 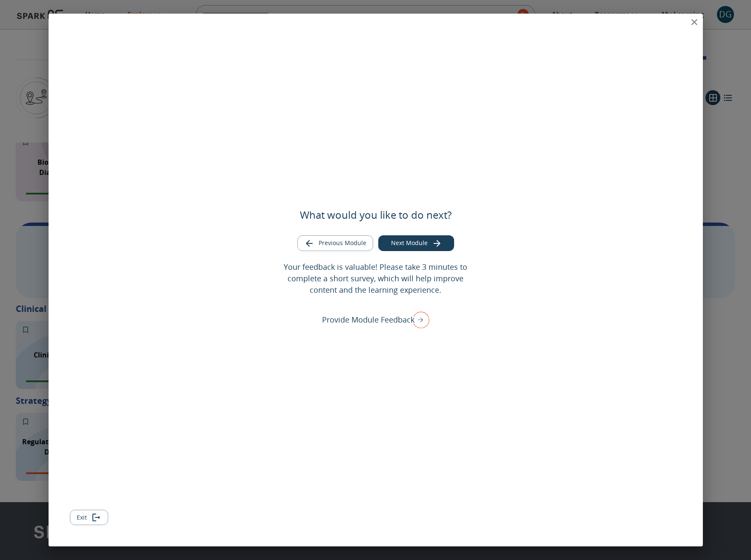 What do you see at coordinates (376, 320) in the screenshot?
I see `div: Provide Module Feedback` at bounding box center [376, 320].